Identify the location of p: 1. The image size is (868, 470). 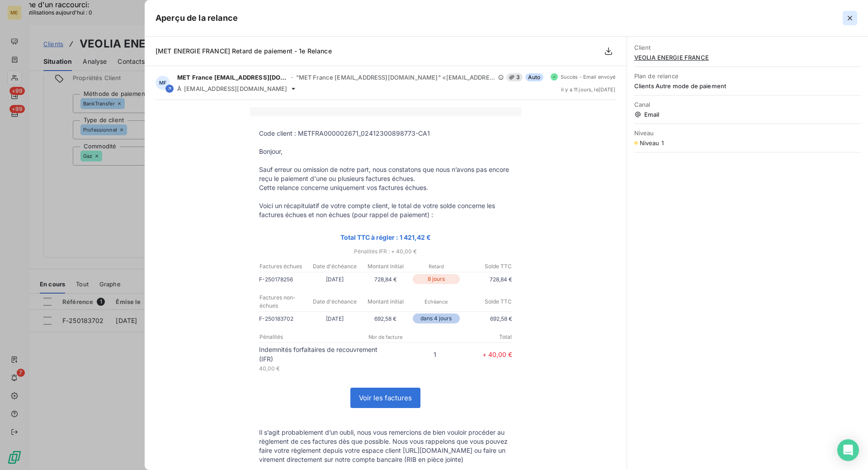
(411, 354).